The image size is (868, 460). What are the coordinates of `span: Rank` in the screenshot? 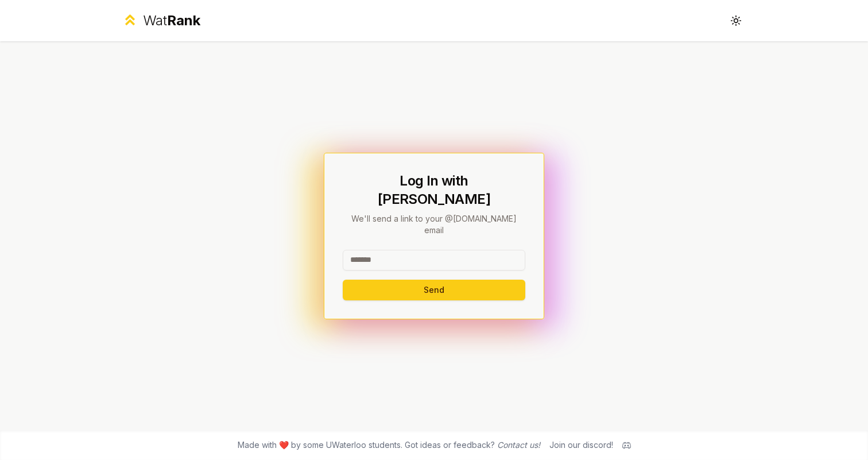 It's located at (183, 20).